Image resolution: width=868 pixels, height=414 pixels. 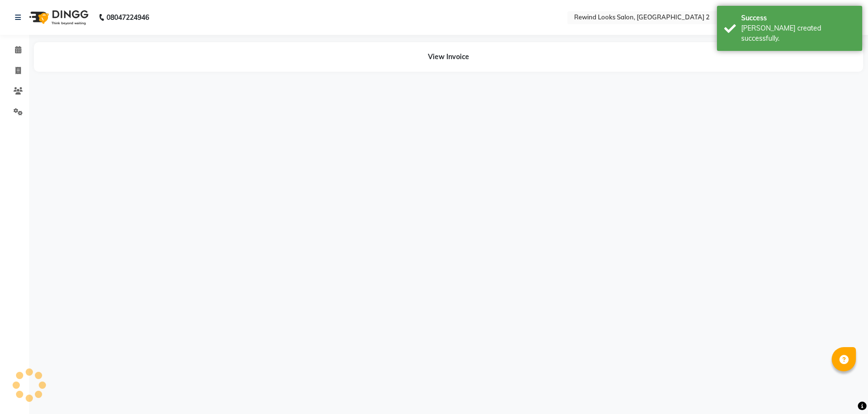 I want to click on img: logo, so click(x=57, y=17).